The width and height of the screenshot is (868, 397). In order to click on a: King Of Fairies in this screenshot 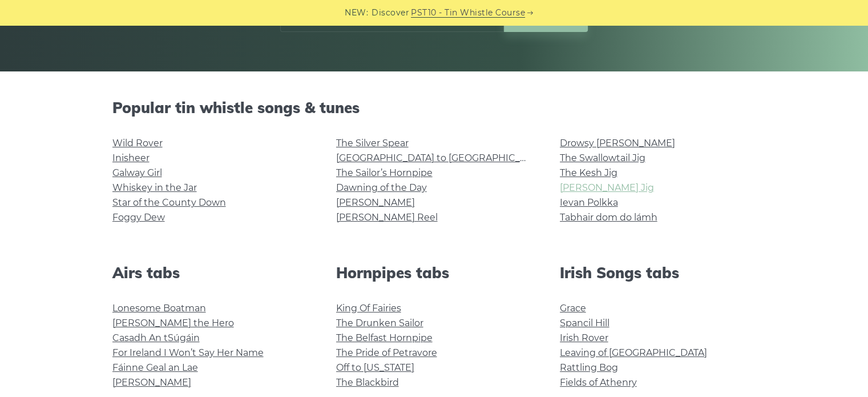, I will do `click(368, 308)`.